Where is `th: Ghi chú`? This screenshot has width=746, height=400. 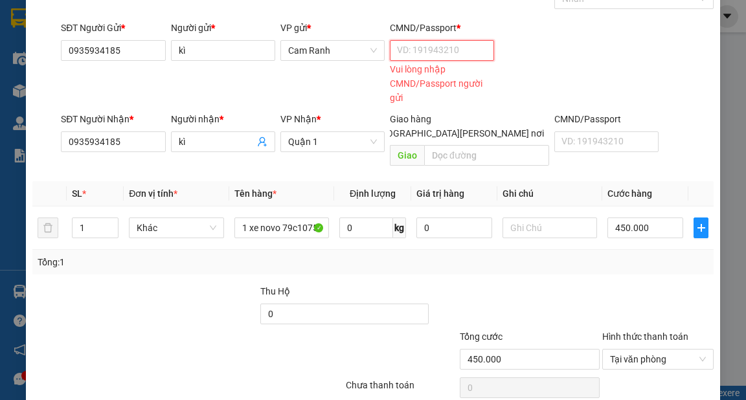 th: Ghi chú is located at coordinates (550, 194).